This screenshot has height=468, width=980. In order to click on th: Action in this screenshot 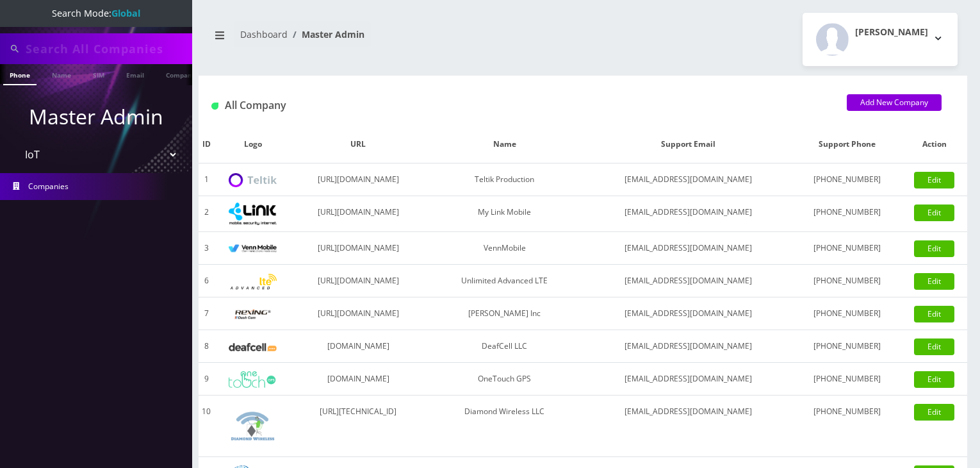, I will do `click(934, 144)`.